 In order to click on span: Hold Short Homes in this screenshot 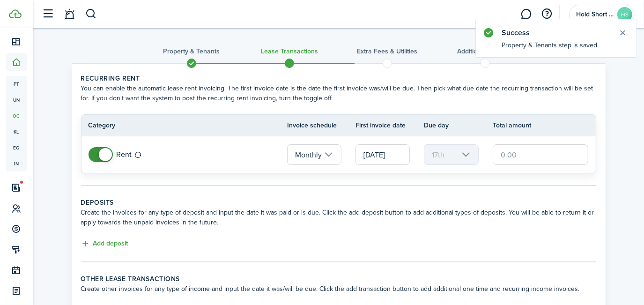, I will do `click(594, 15)`.